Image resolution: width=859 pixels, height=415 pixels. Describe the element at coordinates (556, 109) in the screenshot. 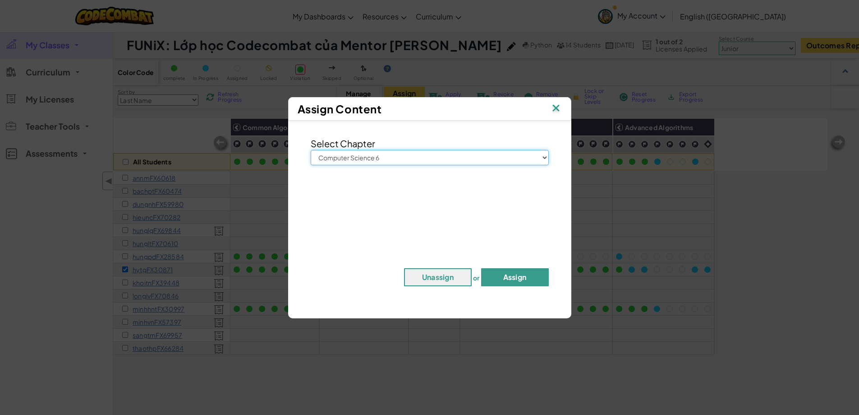

I see `img: IconClose.svg` at that location.